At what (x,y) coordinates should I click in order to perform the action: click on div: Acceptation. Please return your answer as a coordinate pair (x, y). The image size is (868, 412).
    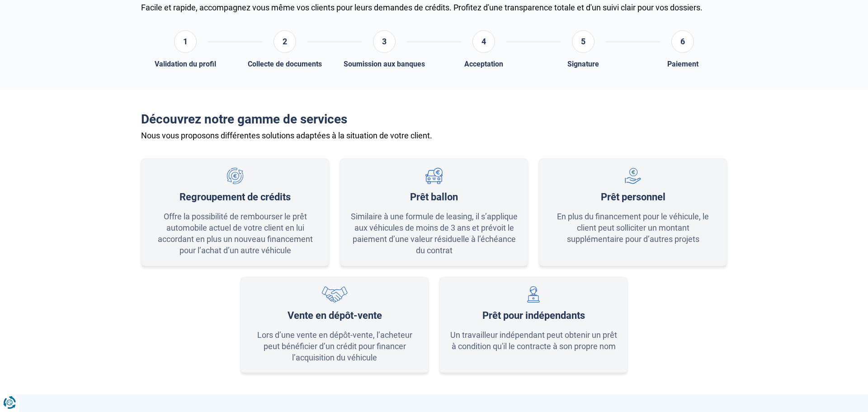
    Looking at the image, I should click on (484, 64).